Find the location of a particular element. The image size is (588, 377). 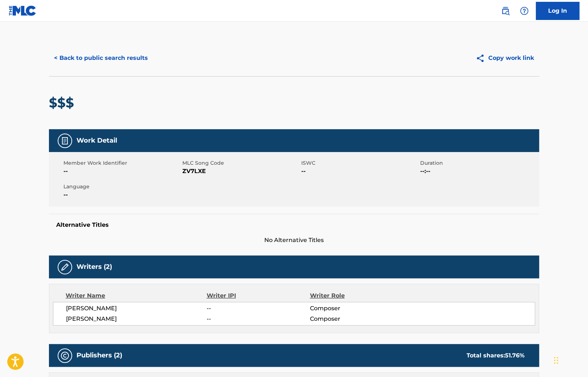

a: Public Search is located at coordinates (506, 11).